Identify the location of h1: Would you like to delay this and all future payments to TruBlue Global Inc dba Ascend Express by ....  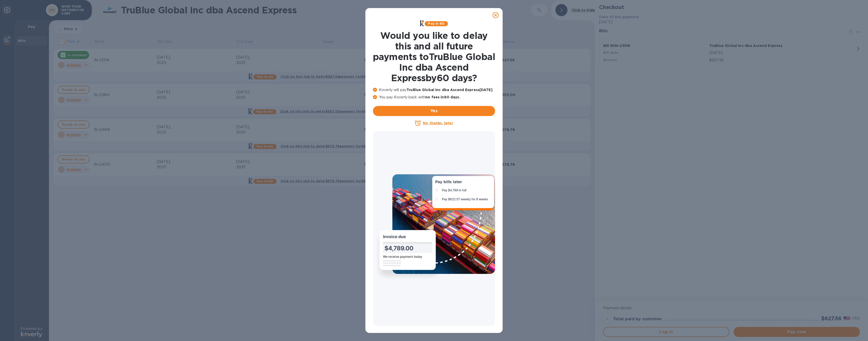
(434, 57).